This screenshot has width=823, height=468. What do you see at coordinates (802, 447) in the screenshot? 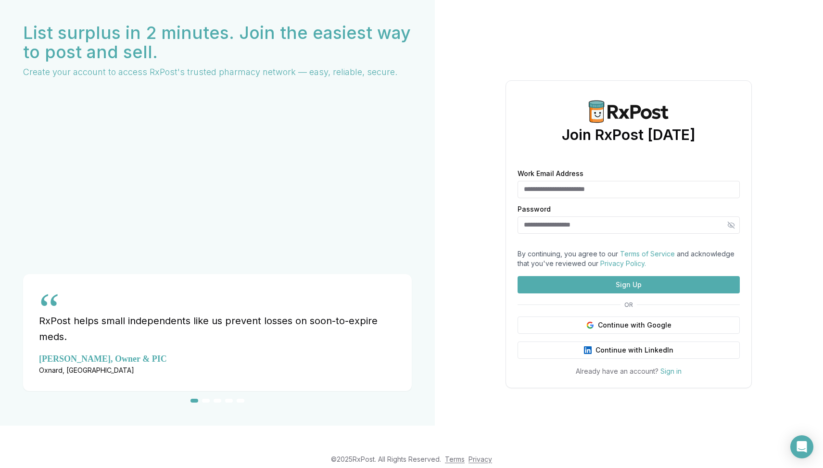
I see `div: Open Intercom Messenger` at bounding box center [802, 447].